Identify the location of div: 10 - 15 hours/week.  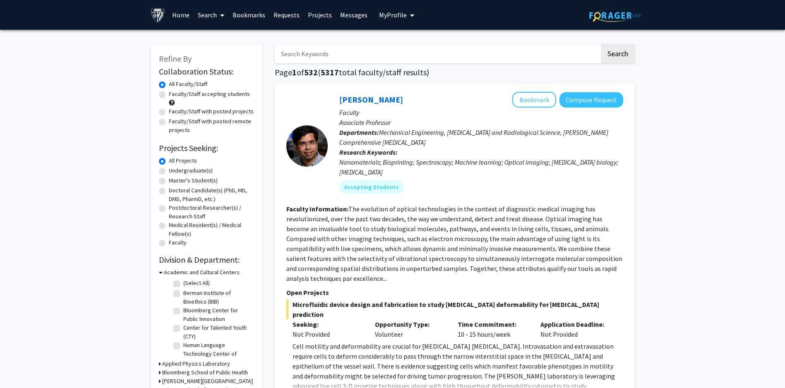
(493, 329).